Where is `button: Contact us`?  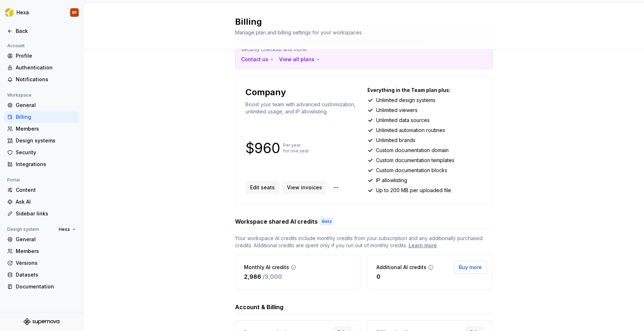 button: Contact us is located at coordinates (258, 60).